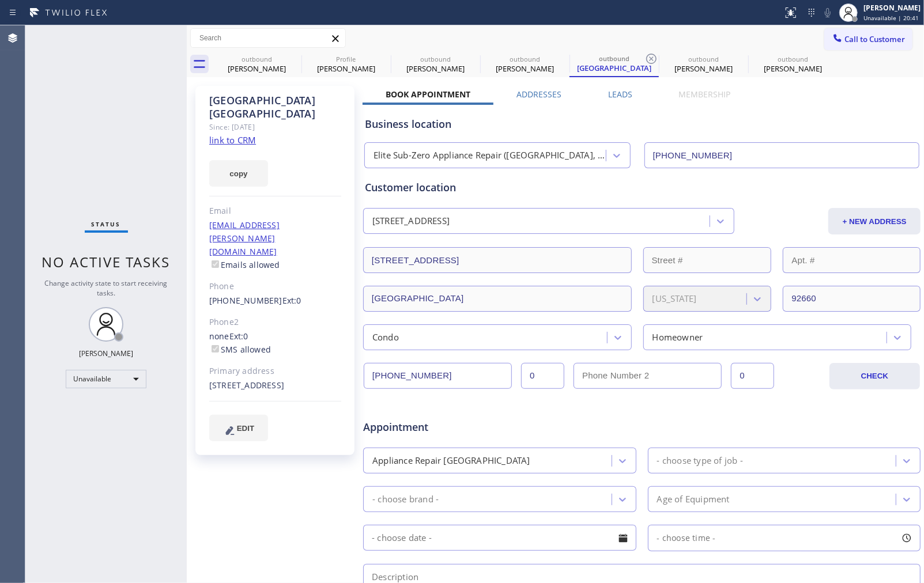  Describe the element at coordinates (647, 376) in the screenshot. I see `input: Phone Number 2` at that location.